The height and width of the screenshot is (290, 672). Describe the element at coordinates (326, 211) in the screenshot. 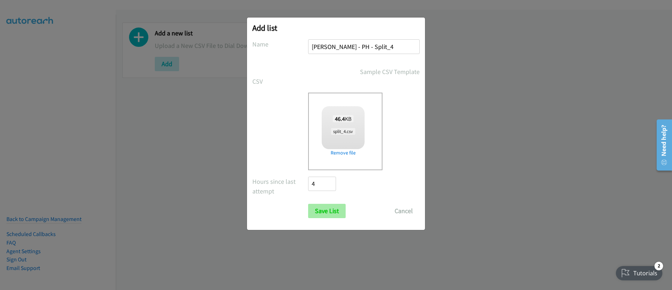

I see `input: Save List` at that location.